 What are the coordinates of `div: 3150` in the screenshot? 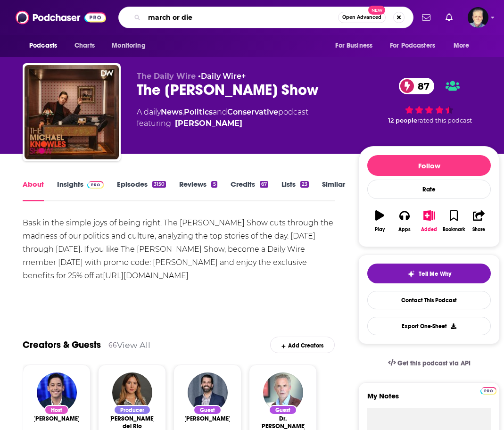 It's located at (159, 184).